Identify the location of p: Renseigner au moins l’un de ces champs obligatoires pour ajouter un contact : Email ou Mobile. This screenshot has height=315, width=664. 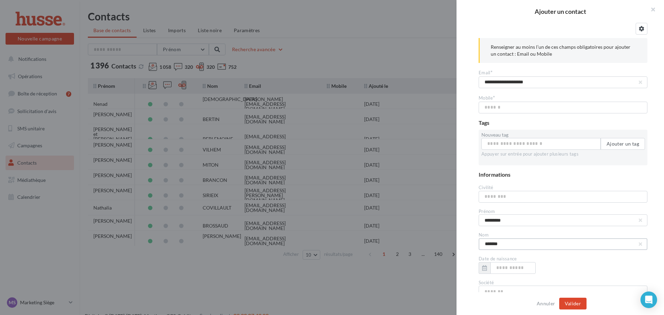
(564, 51).